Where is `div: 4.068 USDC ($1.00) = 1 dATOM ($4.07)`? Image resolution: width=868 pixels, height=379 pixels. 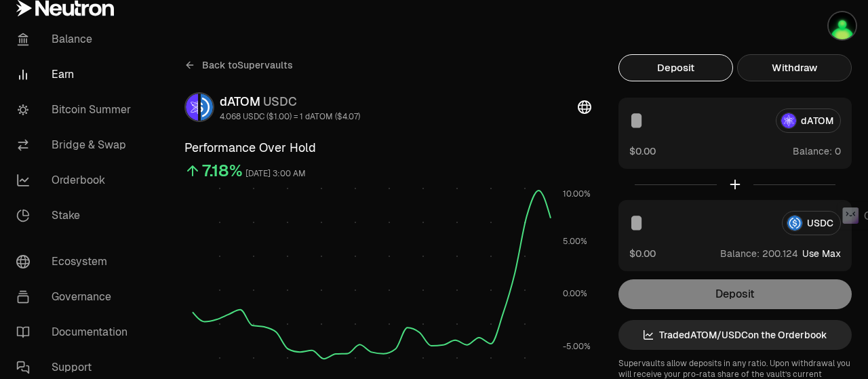
div: 4.068 USDC ($1.00) = 1 dATOM ($4.07) is located at coordinates (290, 117).